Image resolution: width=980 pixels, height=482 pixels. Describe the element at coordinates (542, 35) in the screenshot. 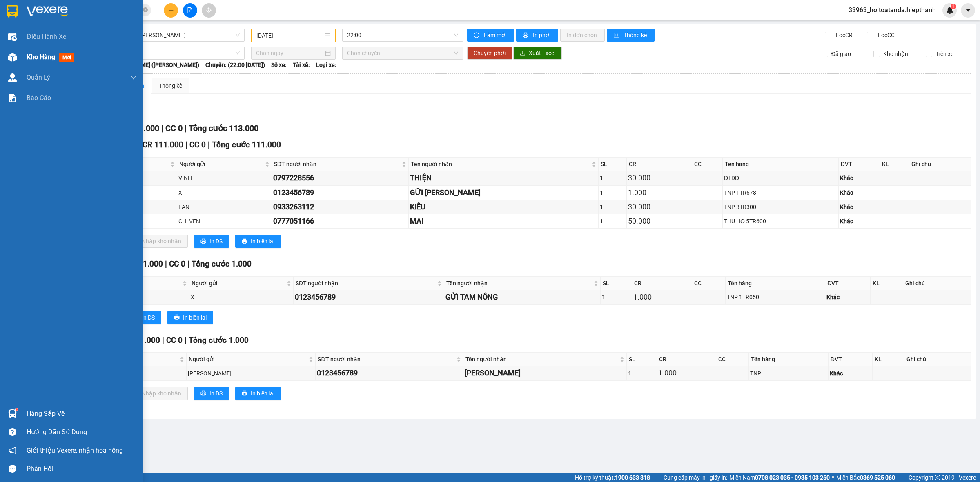

I see `span: In phơi` at that location.